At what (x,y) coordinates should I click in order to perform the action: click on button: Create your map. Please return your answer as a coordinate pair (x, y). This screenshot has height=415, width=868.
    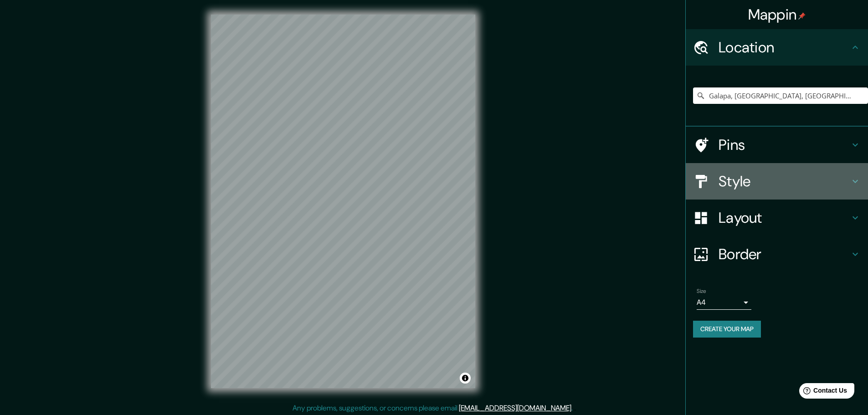
    Looking at the image, I should click on (727, 329).